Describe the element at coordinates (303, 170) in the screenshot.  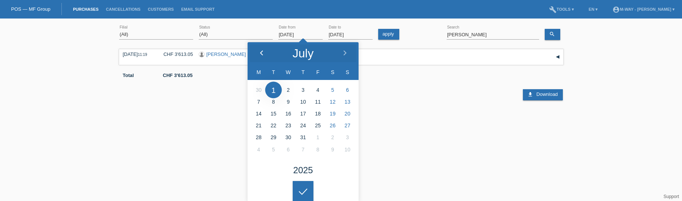
I see `div: 2025` at that location.